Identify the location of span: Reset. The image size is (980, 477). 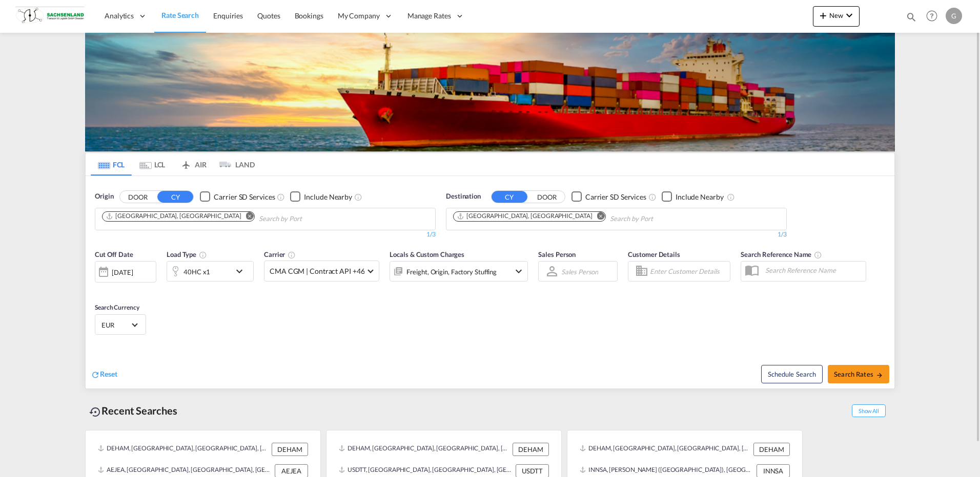
(109, 374).